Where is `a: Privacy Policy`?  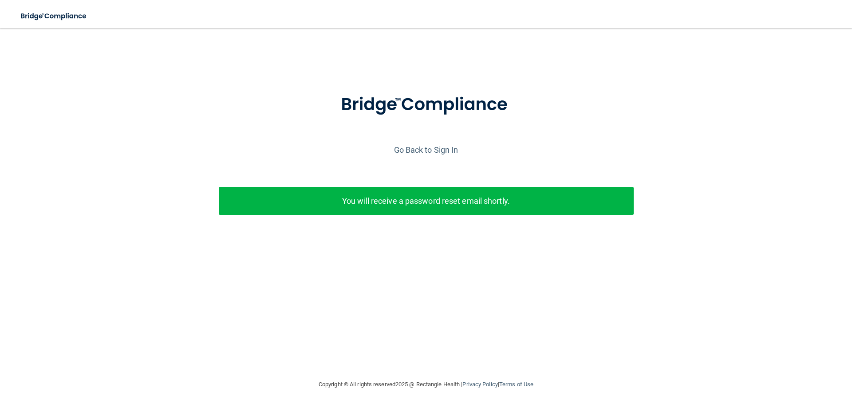 a: Privacy Policy is located at coordinates (480, 384).